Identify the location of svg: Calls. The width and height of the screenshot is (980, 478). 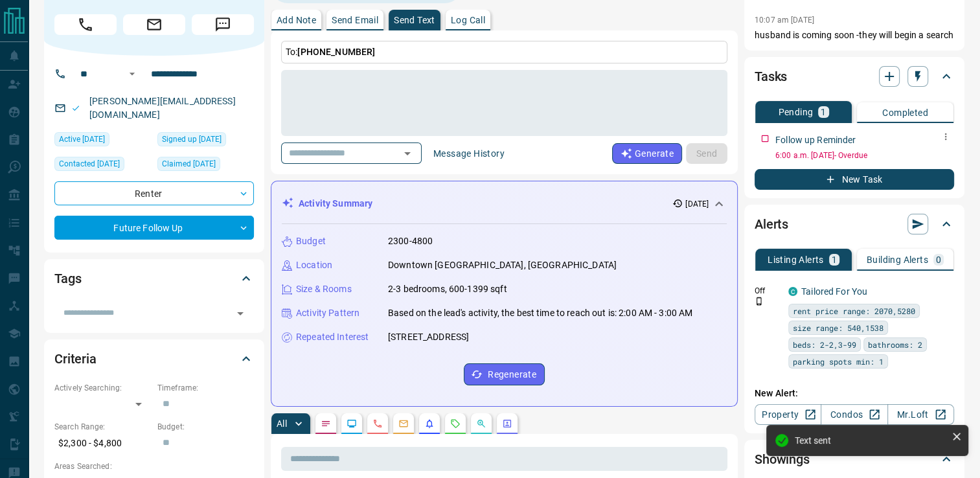
(378, 424).